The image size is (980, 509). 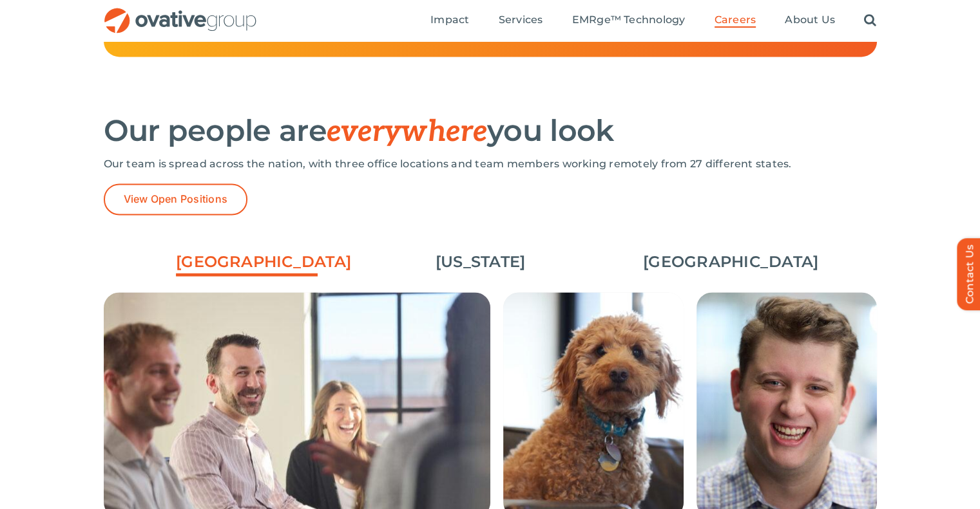 What do you see at coordinates (407, 132) in the screenshot?
I see `span: everywhere` at bounding box center [407, 132].